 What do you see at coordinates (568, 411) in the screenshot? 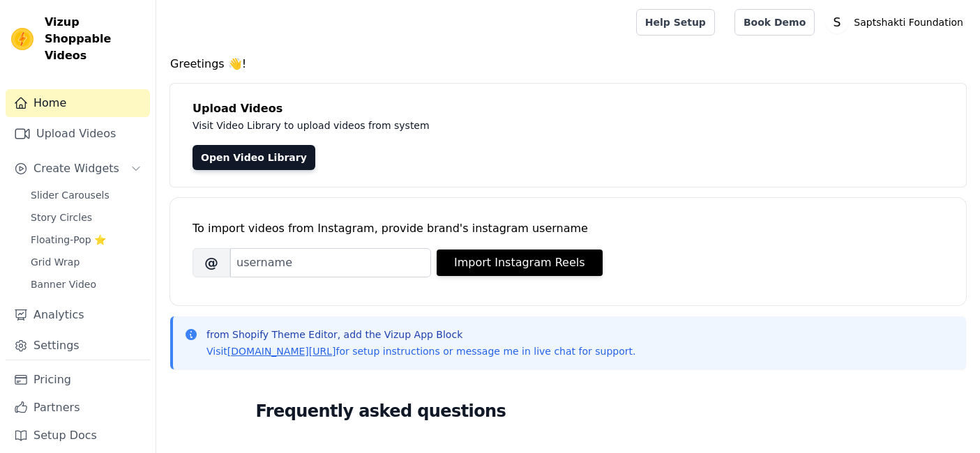
I see `h2: Frequently asked questions` at bounding box center [568, 411].